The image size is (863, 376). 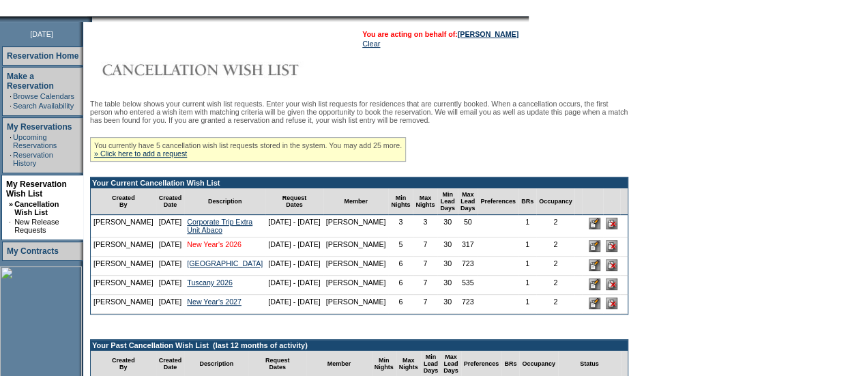 What do you see at coordinates (425, 201) in the screenshot?
I see `td: Max Nights` at bounding box center [425, 201].